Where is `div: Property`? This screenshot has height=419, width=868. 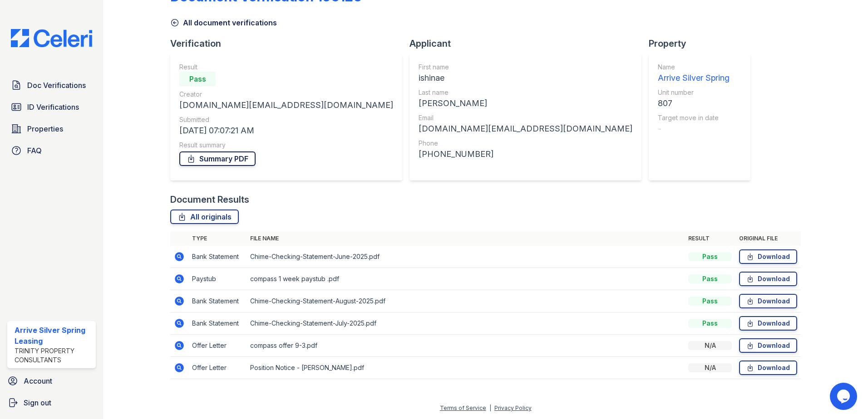 div: Property is located at coordinates (703, 43).